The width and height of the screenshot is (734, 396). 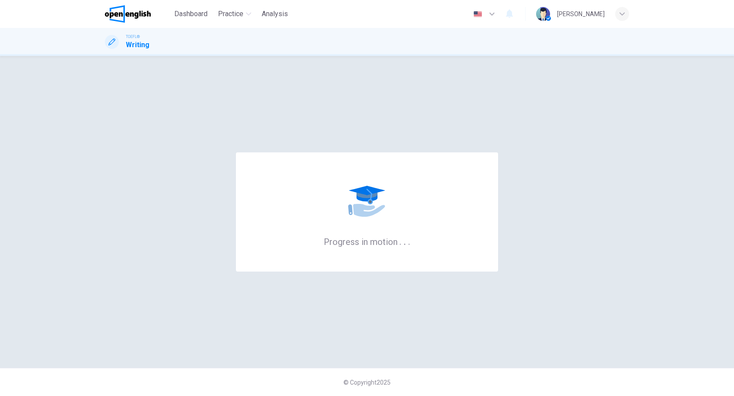 What do you see at coordinates (138, 45) in the screenshot?
I see `h1: Writing` at bounding box center [138, 45].